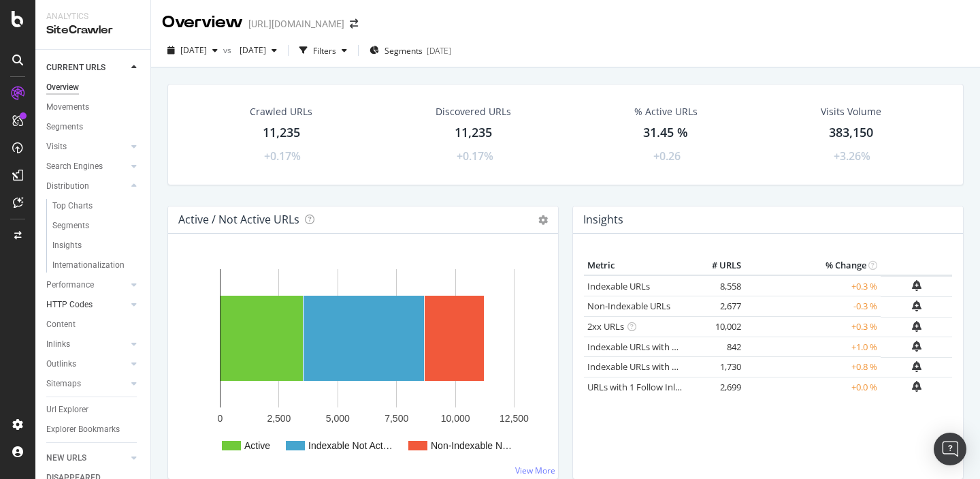 Image resolution: width=980 pixels, height=479 pixels. Describe the element at coordinates (813, 266) in the screenshot. I see `th: % Change` at that location.